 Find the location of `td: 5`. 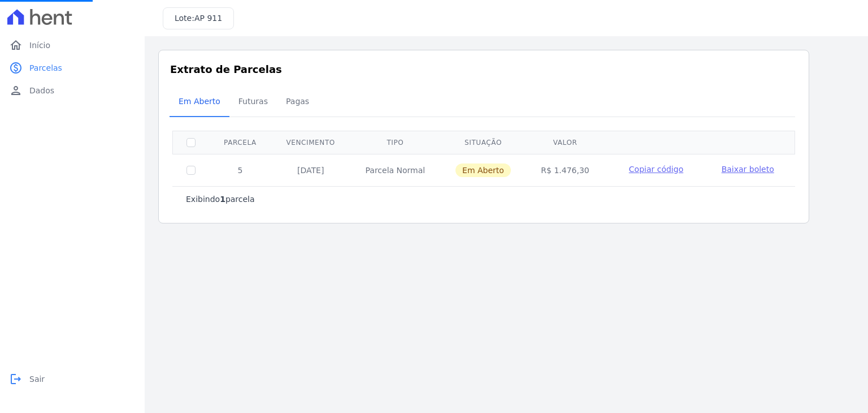

td: 5 is located at coordinates (240, 169).